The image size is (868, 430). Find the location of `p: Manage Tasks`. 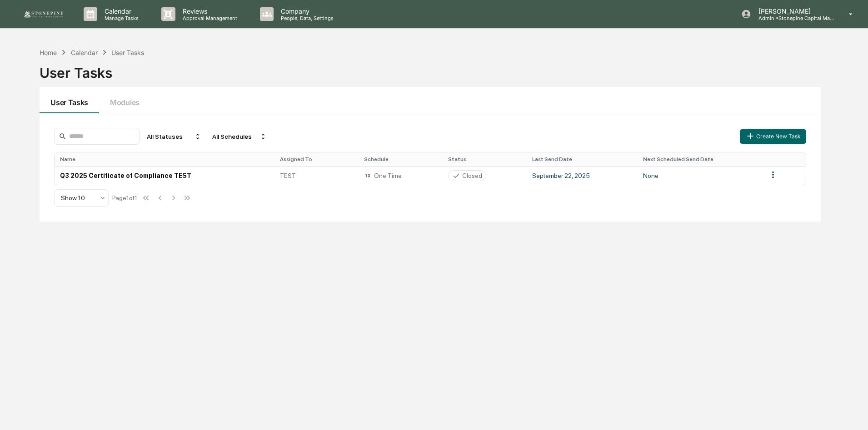

p: Manage Tasks is located at coordinates (120, 18).